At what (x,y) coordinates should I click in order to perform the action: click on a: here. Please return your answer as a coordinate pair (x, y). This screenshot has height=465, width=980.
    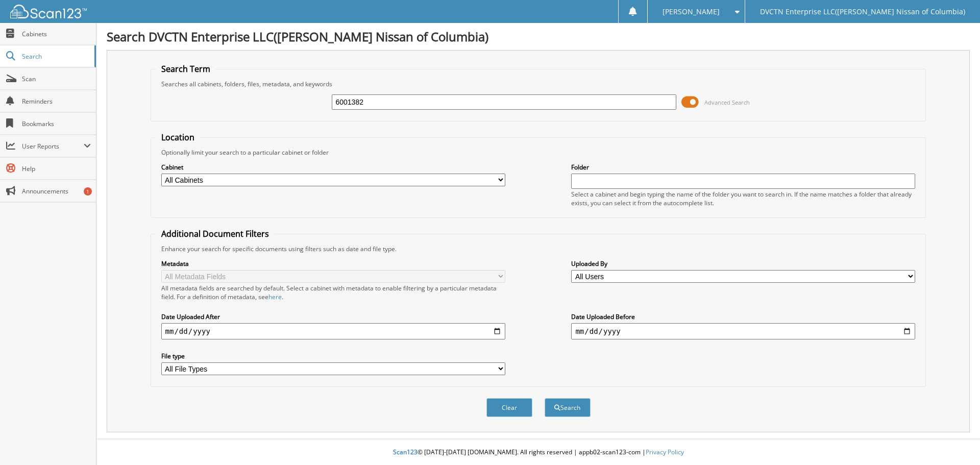
    Looking at the image, I should click on (275, 296).